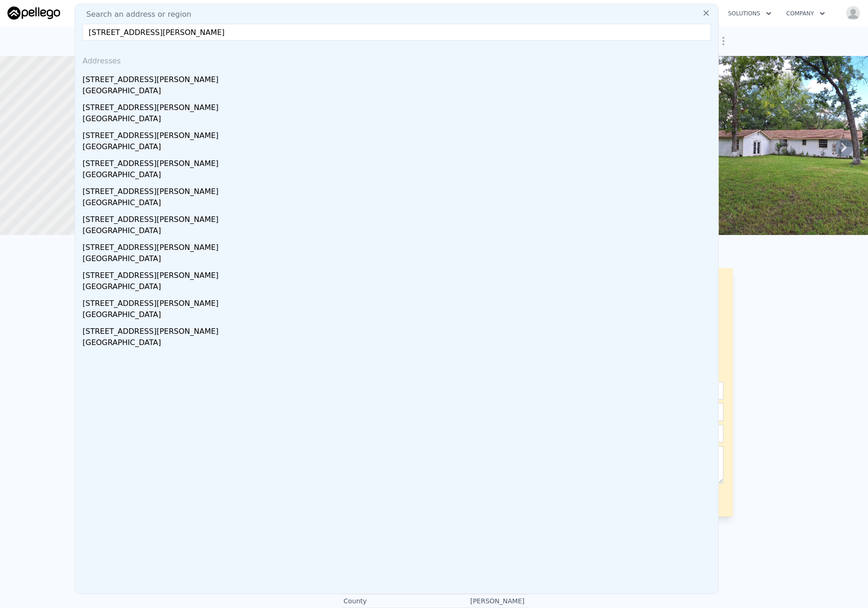 The image size is (868, 608). Describe the element at coordinates (135, 15) in the screenshot. I see `span: Search an address or region` at that location.